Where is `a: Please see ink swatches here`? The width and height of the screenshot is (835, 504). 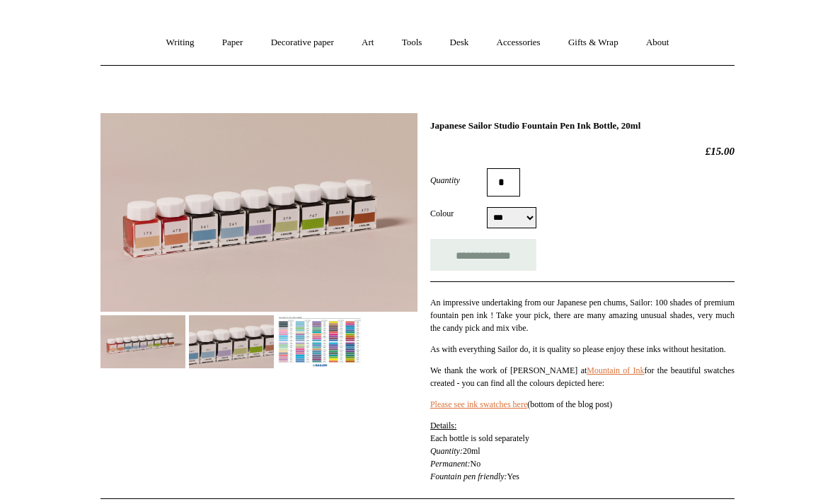 a: Please see ink swatches here is located at coordinates (478, 405).